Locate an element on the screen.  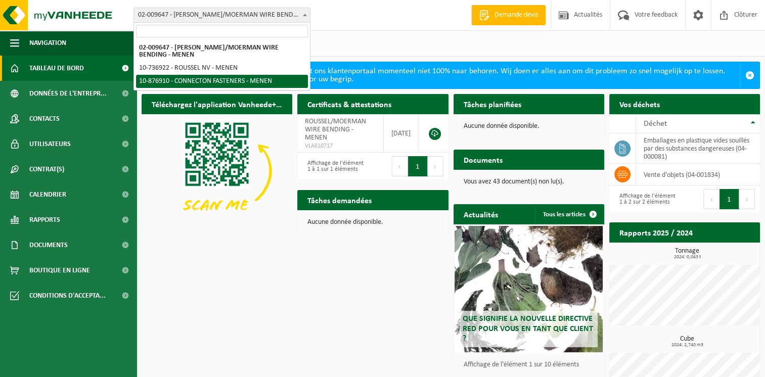
h2: Tâches demandées is located at coordinates (339, 200).